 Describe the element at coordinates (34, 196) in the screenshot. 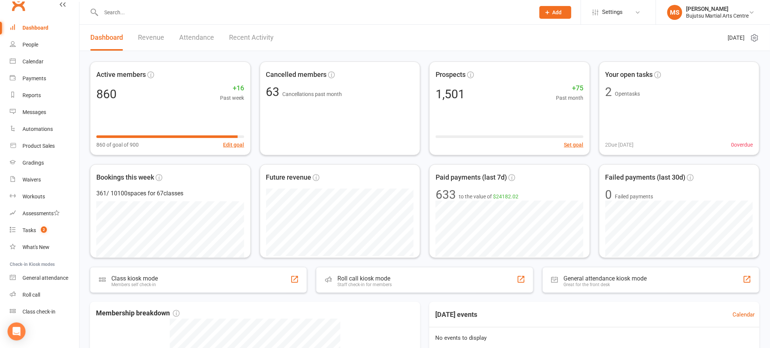

I see `div: Workouts` at that location.